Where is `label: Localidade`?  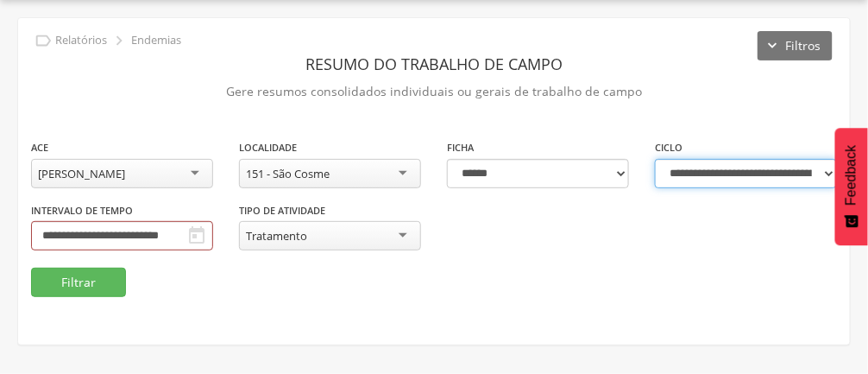 label: Localidade is located at coordinates (268, 147).